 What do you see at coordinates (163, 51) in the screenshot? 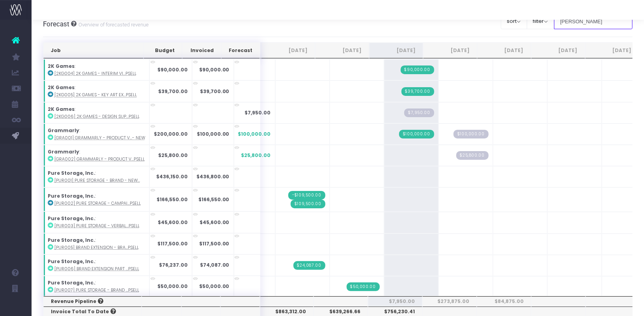
I see `th: Budget` at bounding box center [163, 51].